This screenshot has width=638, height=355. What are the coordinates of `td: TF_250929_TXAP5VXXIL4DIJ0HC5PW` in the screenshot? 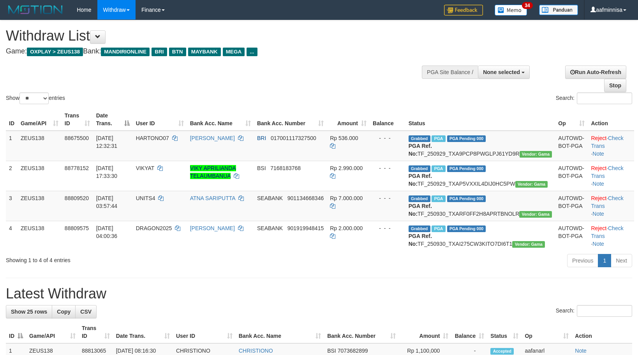 It's located at (480, 175).